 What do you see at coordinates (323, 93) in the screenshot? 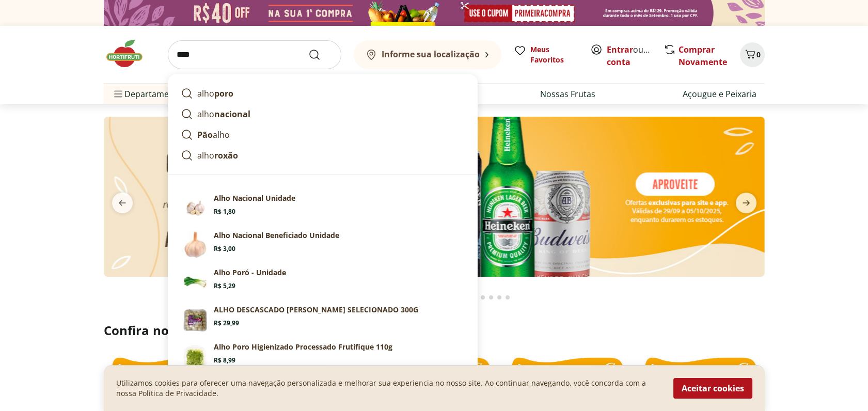
I see `a: alhoporo` at bounding box center [323, 93].